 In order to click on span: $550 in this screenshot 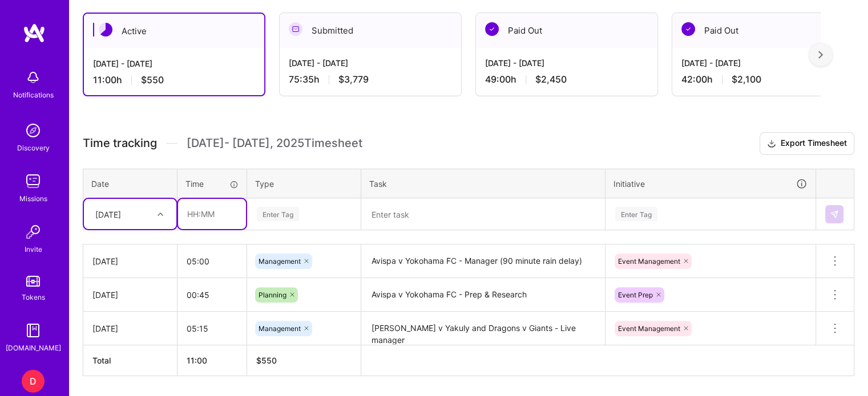, I will do `click(152, 80)`.